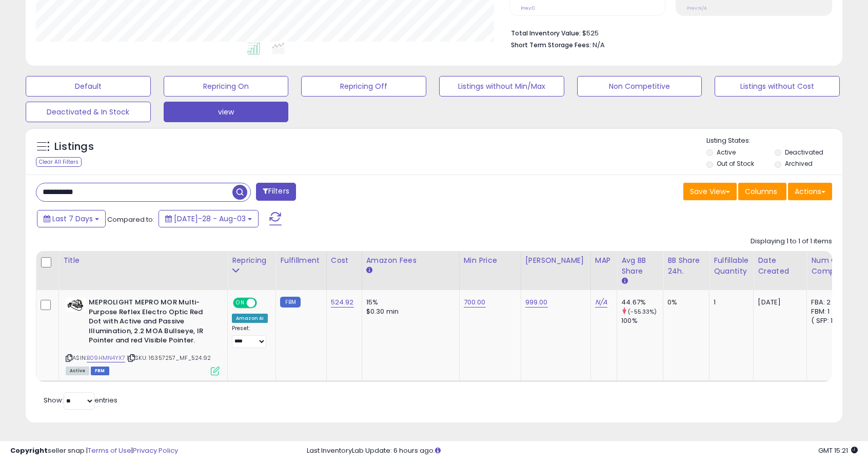 The width and height of the screenshot is (868, 461). I want to click on div: Displaying 1 to 1 of 1 items, so click(792, 242).